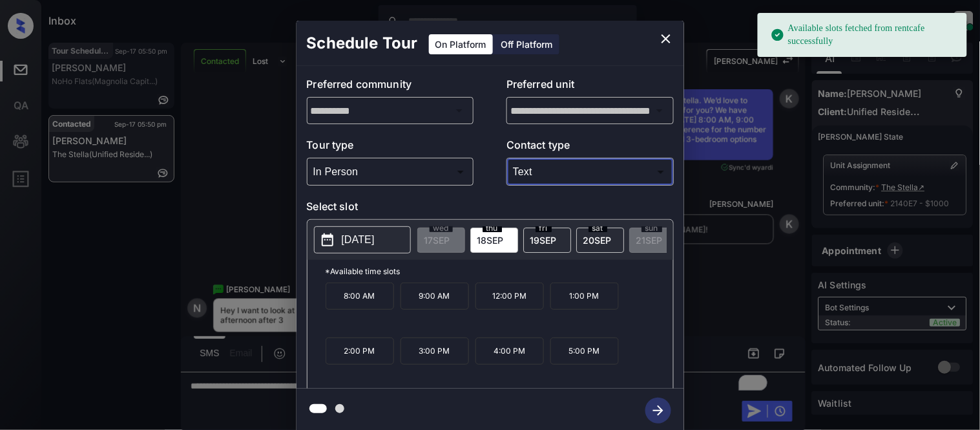  What do you see at coordinates (435, 296) in the screenshot?
I see `p: 9:00 AM` at bounding box center [435, 296].